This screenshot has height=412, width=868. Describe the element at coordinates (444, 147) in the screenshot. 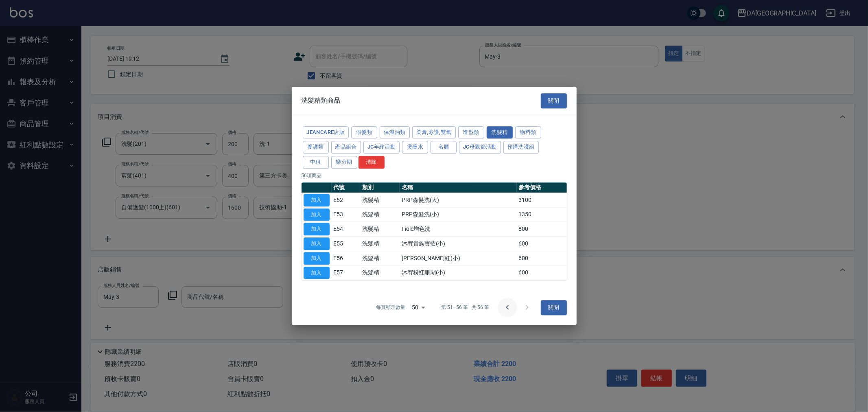

I see `button: 名麗` at that location.